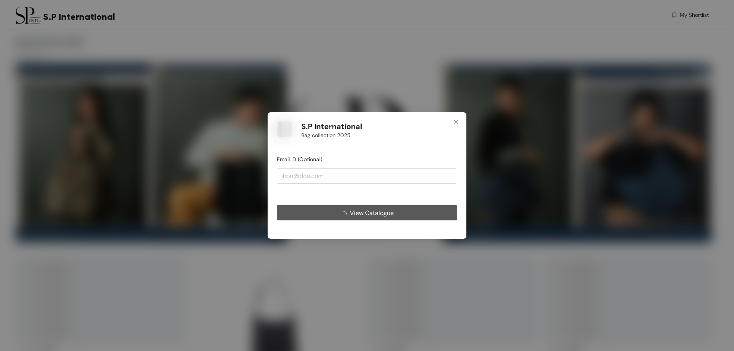 This screenshot has height=351, width=734. I want to click on span: Email ID (Optional), so click(299, 159).